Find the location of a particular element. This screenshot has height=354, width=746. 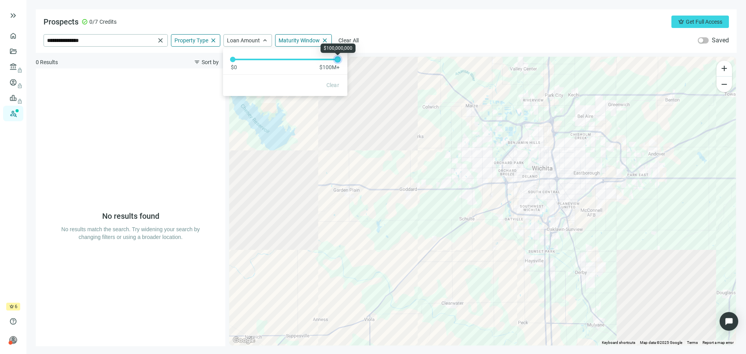

a: Report a map error is located at coordinates (718, 342).